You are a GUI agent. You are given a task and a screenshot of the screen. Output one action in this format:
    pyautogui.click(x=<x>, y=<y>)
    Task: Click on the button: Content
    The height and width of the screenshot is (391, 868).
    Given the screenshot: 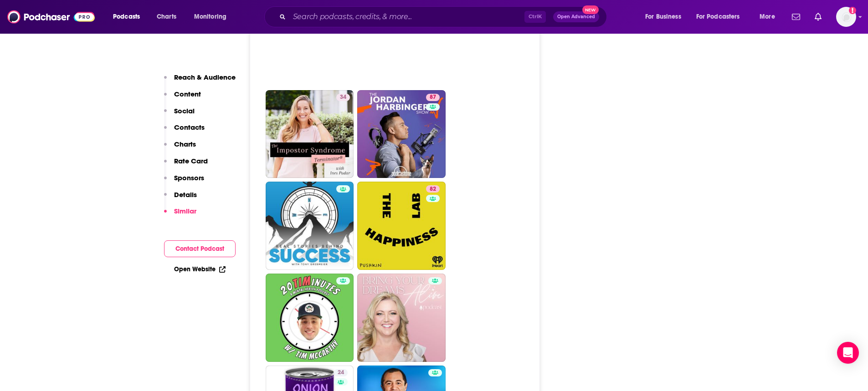 What is the action you would take?
    pyautogui.click(x=183, y=98)
    